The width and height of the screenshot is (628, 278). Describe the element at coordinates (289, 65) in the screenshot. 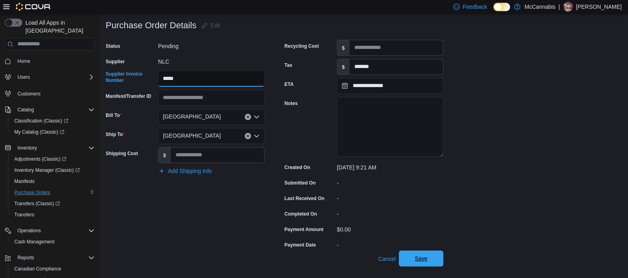

I see `label: Tax` at that location.